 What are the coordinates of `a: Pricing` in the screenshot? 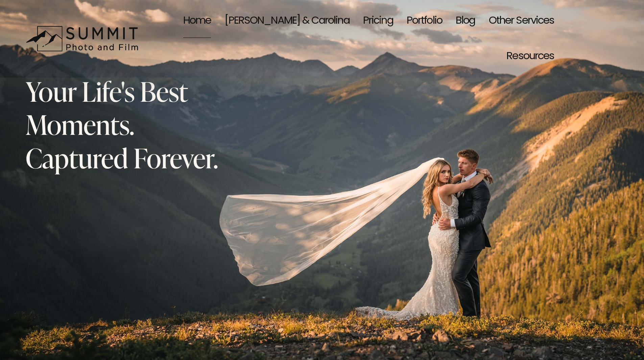 It's located at (378, 21).